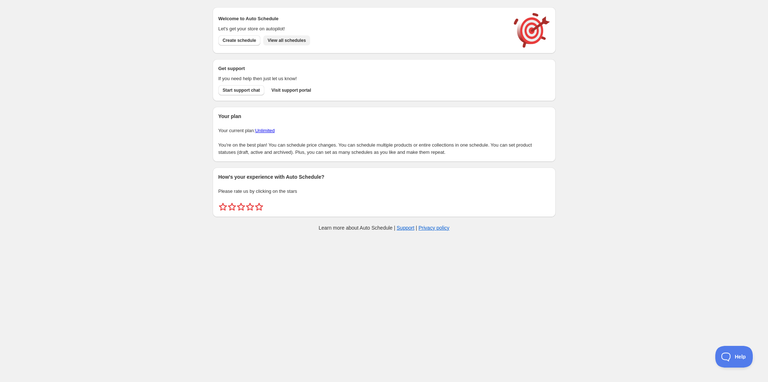  What do you see at coordinates (239, 40) in the screenshot?
I see `button: Create schedule` at bounding box center [239, 40].